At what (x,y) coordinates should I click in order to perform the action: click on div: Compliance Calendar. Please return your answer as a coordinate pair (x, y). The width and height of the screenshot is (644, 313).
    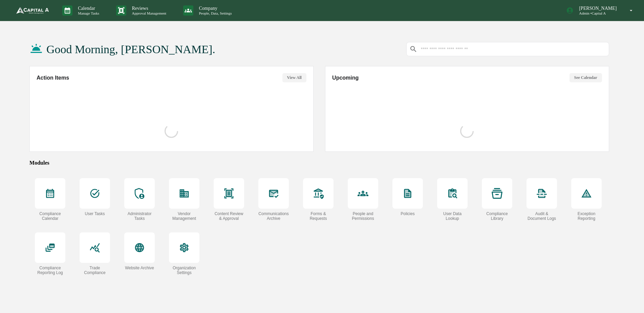
    Looking at the image, I should click on (50, 216).